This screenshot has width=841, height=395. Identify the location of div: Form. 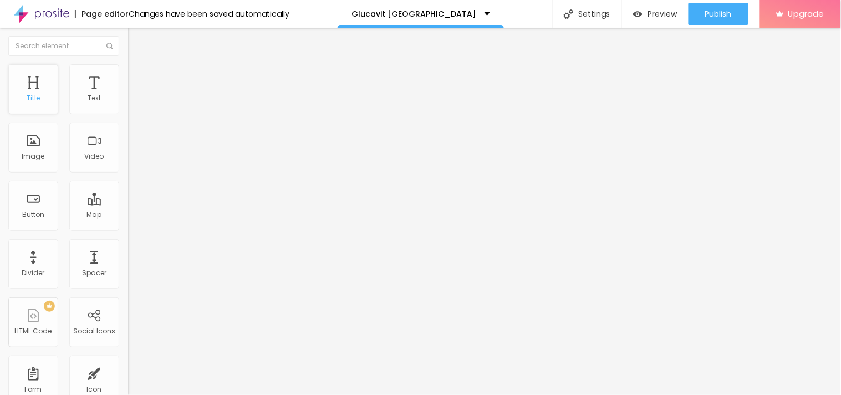
(33, 389).